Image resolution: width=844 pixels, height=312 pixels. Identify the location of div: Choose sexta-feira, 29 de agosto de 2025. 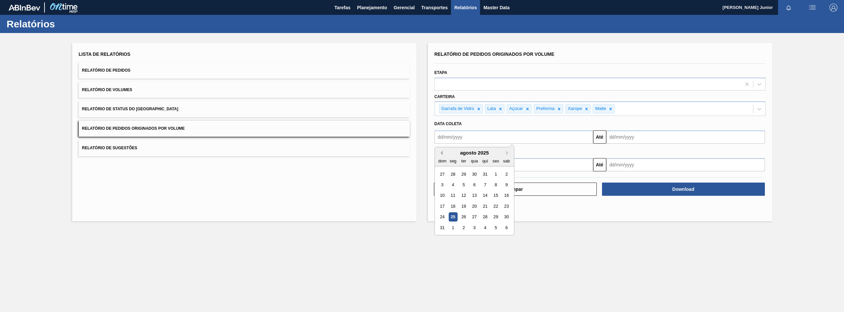
(496, 217).